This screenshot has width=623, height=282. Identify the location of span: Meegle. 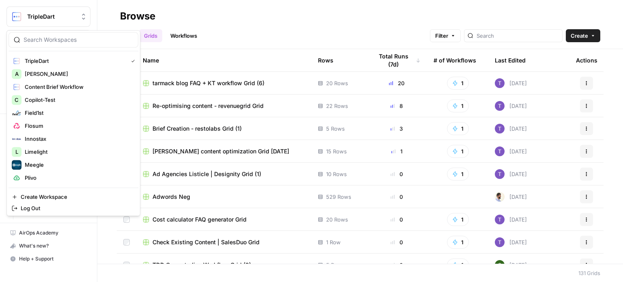
(78, 165).